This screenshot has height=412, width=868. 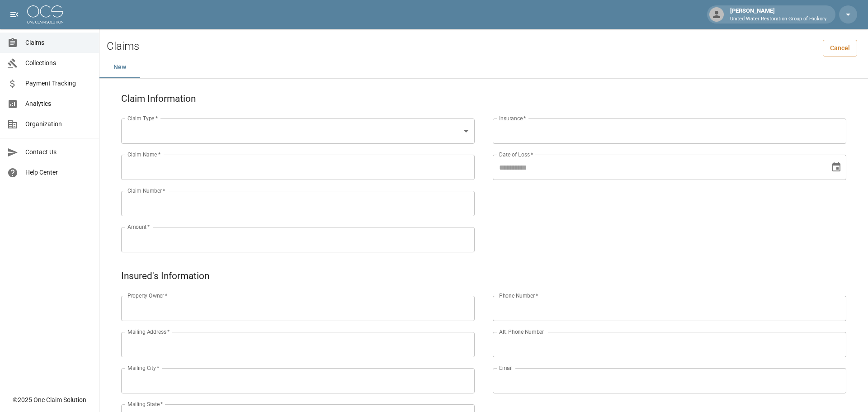 What do you see at coordinates (58, 104) in the screenshot?
I see `span: Analytics` at bounding box center [58, 104].